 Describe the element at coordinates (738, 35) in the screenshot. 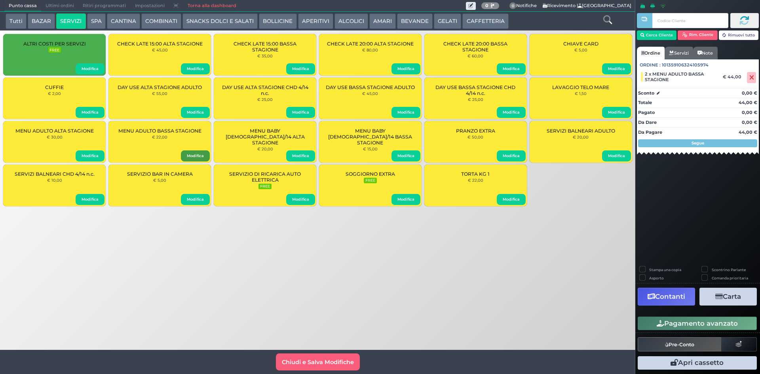

I see `button: Rimuovi tutto` at that location.